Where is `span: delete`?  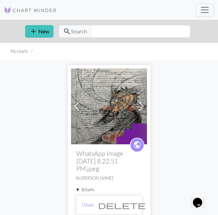 span: delete is located at coordinates (122, 205).